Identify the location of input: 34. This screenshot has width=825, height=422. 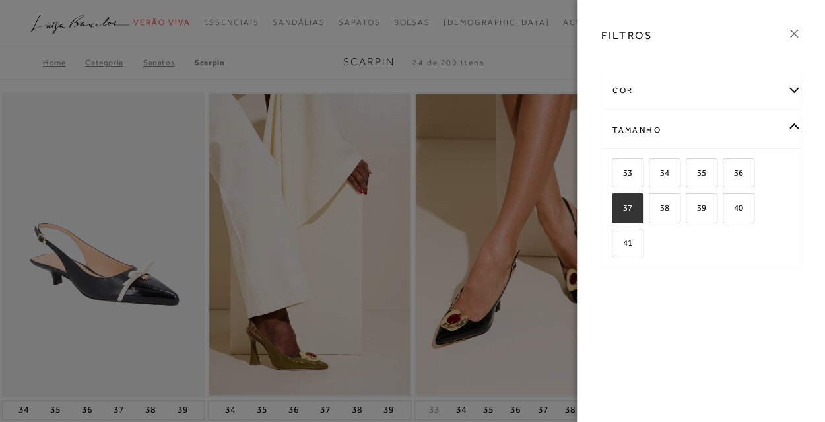
(653, 175).